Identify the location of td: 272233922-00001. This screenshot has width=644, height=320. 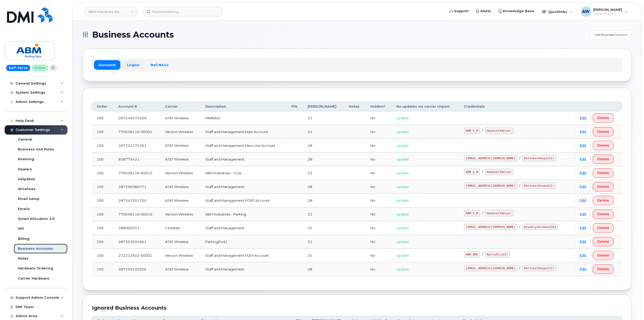
(137, 255).